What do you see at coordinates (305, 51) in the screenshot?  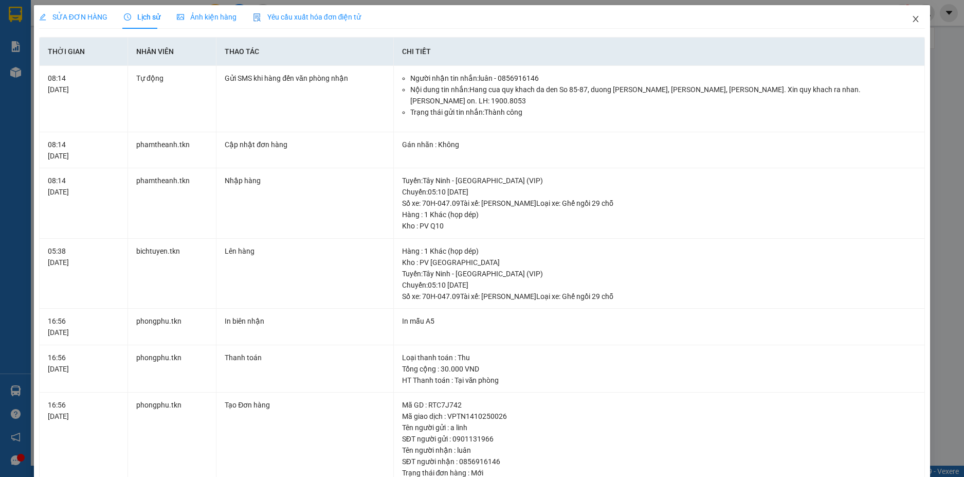 I see `th: Thao tác` at bounding box center [305, 51].